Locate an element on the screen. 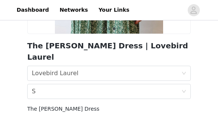 The height and width of the screenshot is (119, 218). a: Your Links is located at coordinates (114, 10).